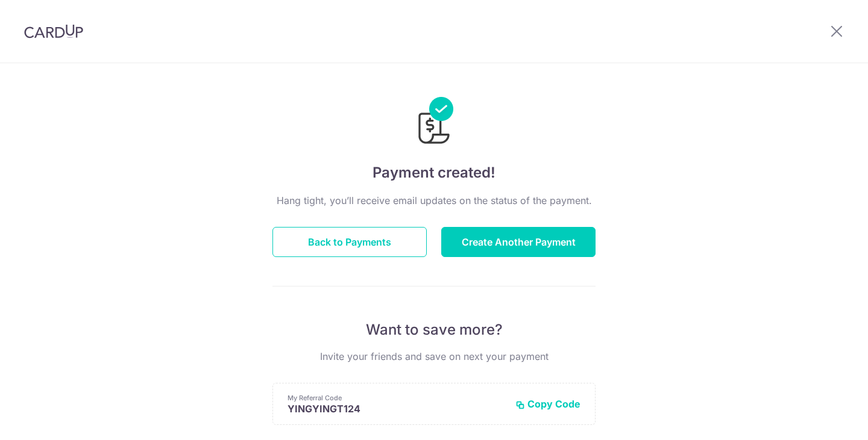 This screenshot has width=868, height=440. I want to click on p: YINGYINGT124, so click(396, 409).